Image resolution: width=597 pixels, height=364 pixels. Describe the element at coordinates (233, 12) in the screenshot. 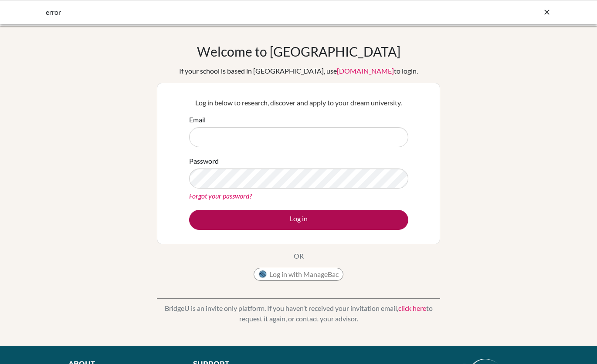

I see `div: error` at that location.